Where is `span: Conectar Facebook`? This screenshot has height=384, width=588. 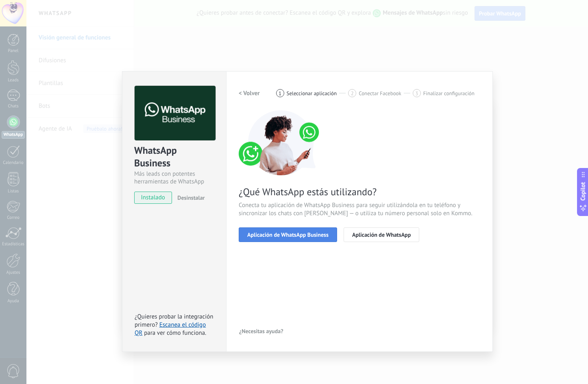
span: Conectar Facebook is located at coordinates (380, 93).